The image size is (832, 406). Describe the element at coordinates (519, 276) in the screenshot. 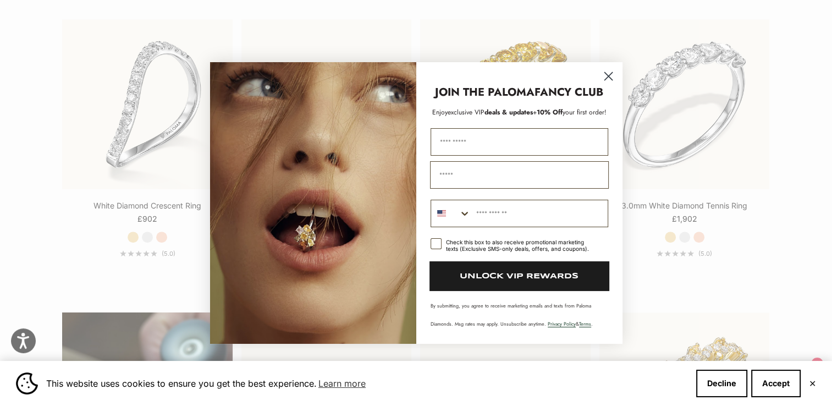

I see `button: UNLOCK VIP REWARDS` at that location.